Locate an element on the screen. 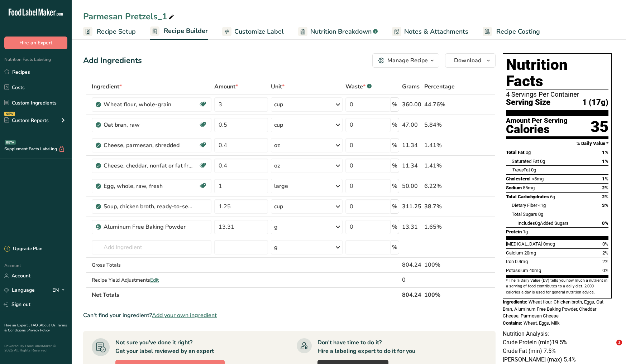 The width and height of the screenshot is (626, 364). a: Terms & Conditions . is located at coordinates (36, 328).